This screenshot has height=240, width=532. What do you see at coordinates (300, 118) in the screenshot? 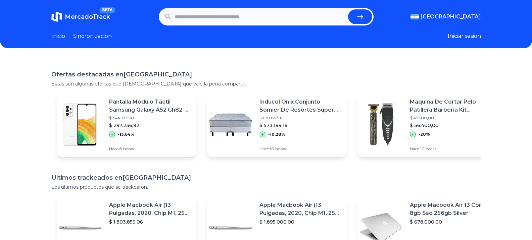
I see `p: $ 638.858,19` at bounding box center [300, 118].